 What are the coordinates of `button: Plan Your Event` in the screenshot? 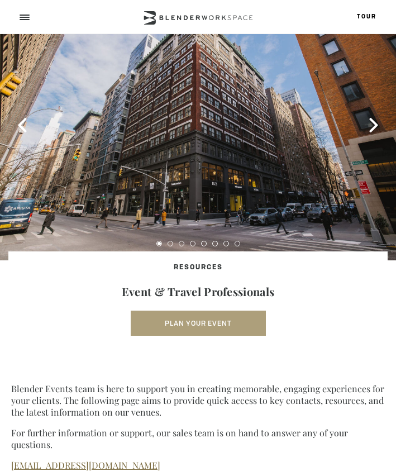 It's located at (198, 323).